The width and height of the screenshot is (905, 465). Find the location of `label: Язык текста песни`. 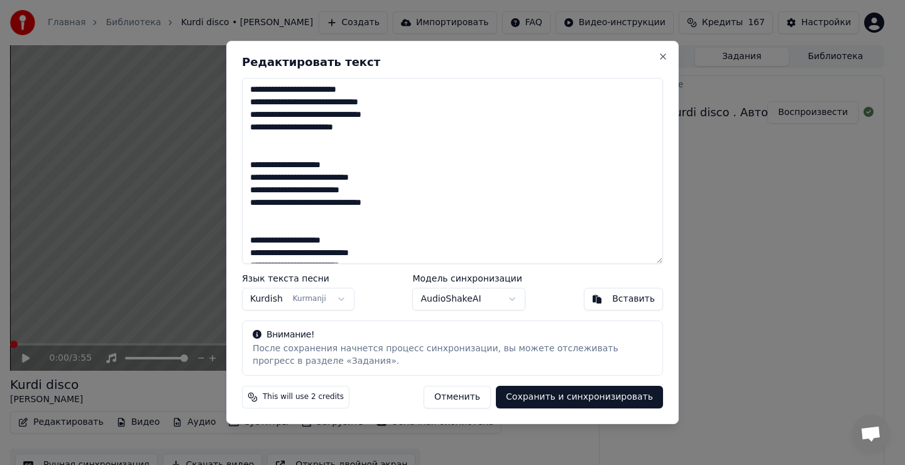

label: Язык текста песни is located at coordinates (298, 278).